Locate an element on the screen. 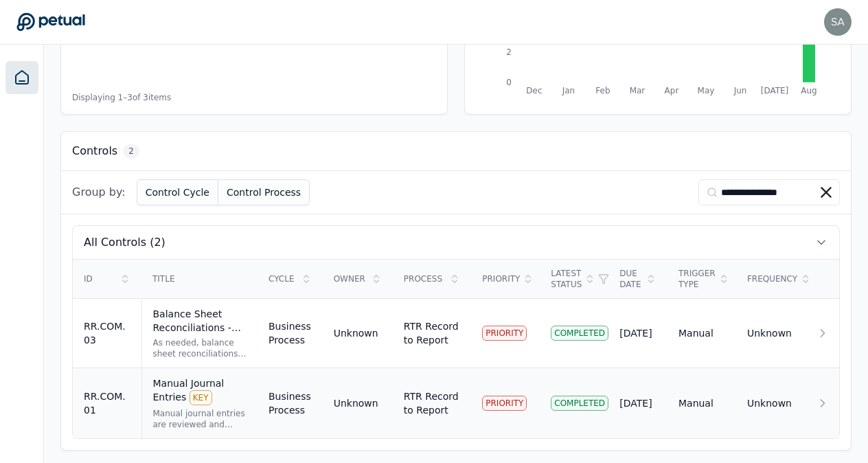 The image size is (868, 463). button: Control Cycle is located at coordinates (177, 193).